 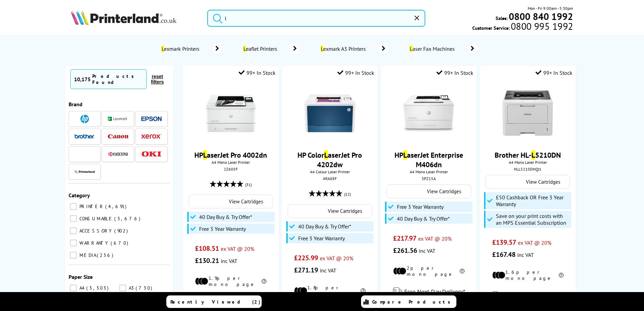 I want to click on span: CONSUMABLE, so click(x=96, y=219).